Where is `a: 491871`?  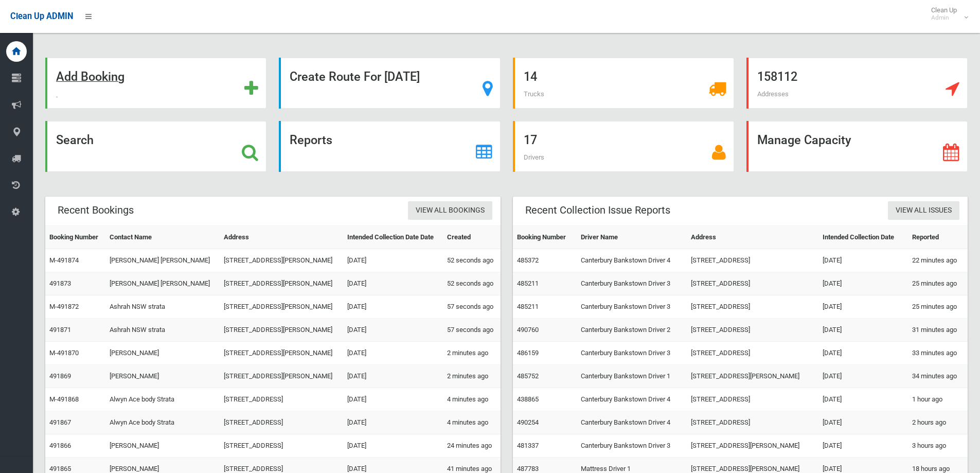 a: 491871 is located at coordinates (60, 329).